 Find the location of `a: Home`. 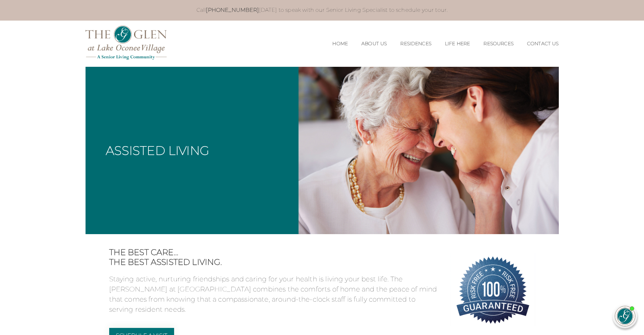

a: Home is located at coordinates (340, 44).